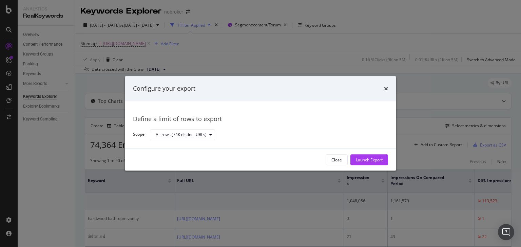  I want to click on label: Scope, so click(139, 136).